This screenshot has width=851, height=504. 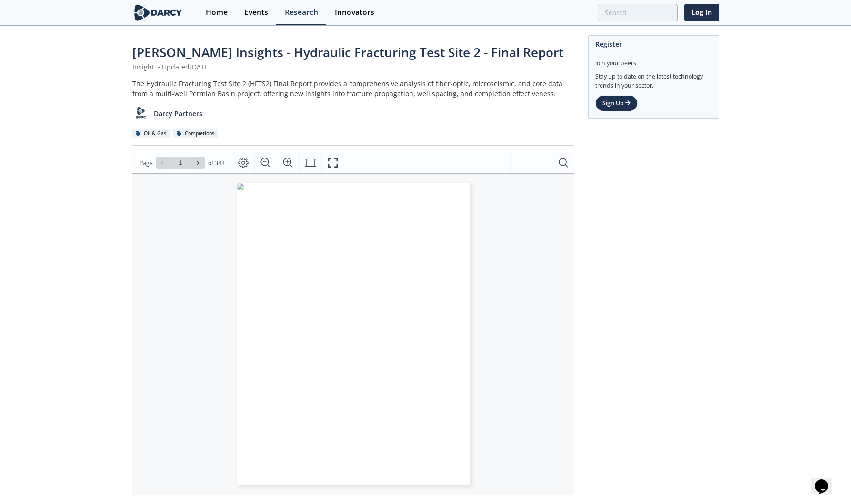 I want to click on div: Home, so click(x=216, y=12).